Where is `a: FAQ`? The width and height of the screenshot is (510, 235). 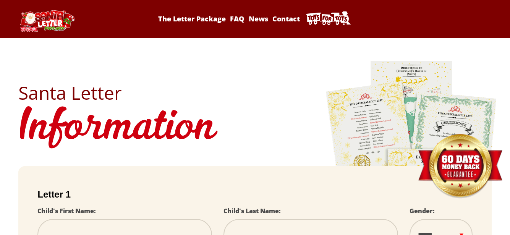
a: FAQ is located at coordinates (237, 19).